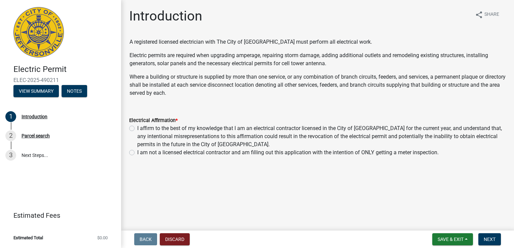 Image resolution: width=514 pixels, height=248 pixels. Describe the element at coordinates (153, 121) in the screenshot. I see `label: Electrical Affirmation` at that location.